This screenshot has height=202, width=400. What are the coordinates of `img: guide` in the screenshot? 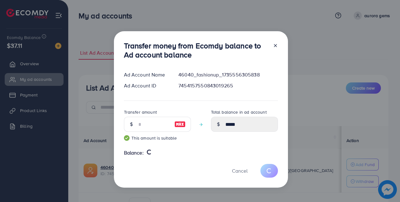 It's located at (127, 138).